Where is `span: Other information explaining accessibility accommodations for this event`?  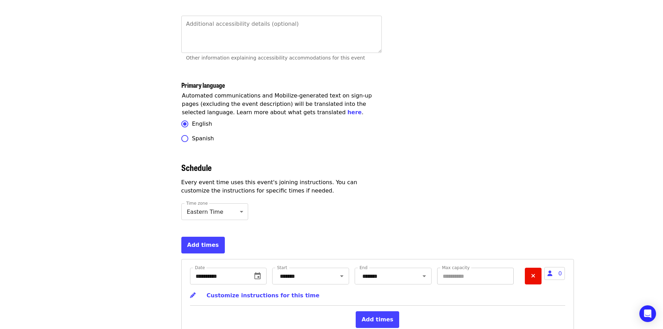 span: Other information explaining accessibility accommodations for this event is located at coordinates (276, 58).